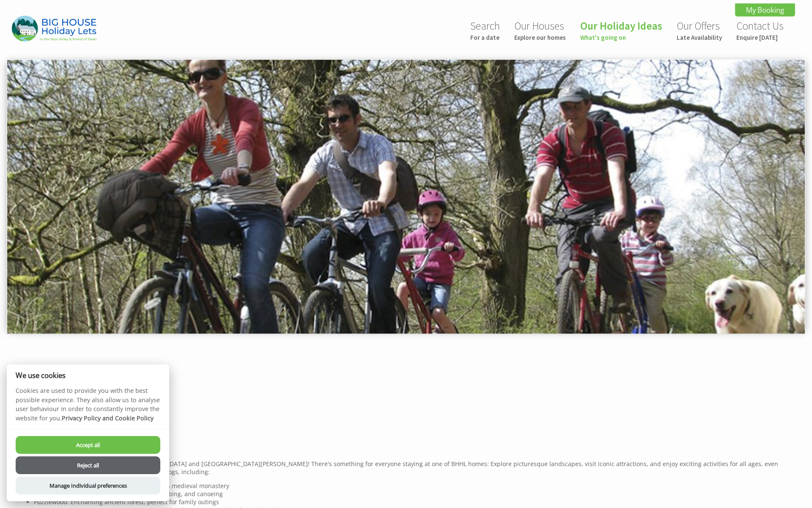 Image resolution: width=812 pixels, height=508 pixels. Describe the element at coordinates (409, 501) in the screenshot. I see `li: Puzzlewood: Enchanting ancient forest, perfect for family outings` at that location.